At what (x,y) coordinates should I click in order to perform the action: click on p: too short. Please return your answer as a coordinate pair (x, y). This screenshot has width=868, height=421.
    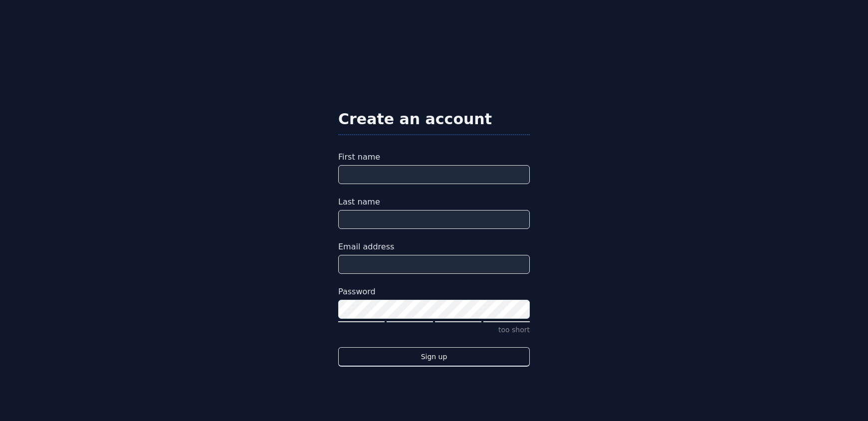
    Looking at the image, I should click on (434, 330).